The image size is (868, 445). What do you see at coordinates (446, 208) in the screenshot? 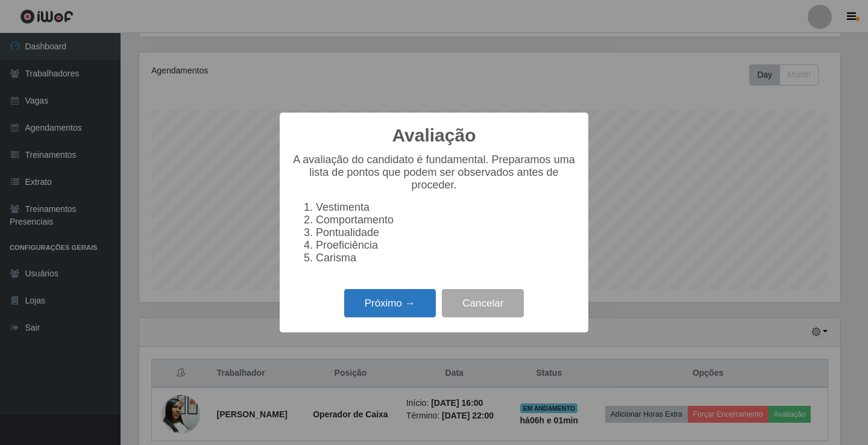
I see `li: Vestimenta` at bounding box center [446, 208].